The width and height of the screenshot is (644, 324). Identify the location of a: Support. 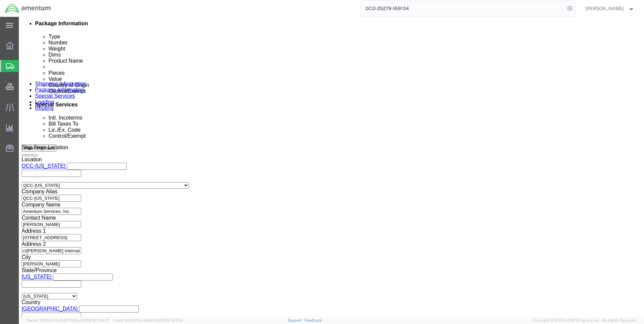
(296, 320).